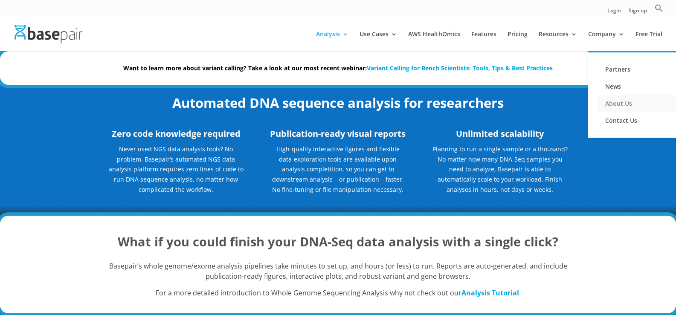  I want to click on a: Pricing, so click(517, 41).